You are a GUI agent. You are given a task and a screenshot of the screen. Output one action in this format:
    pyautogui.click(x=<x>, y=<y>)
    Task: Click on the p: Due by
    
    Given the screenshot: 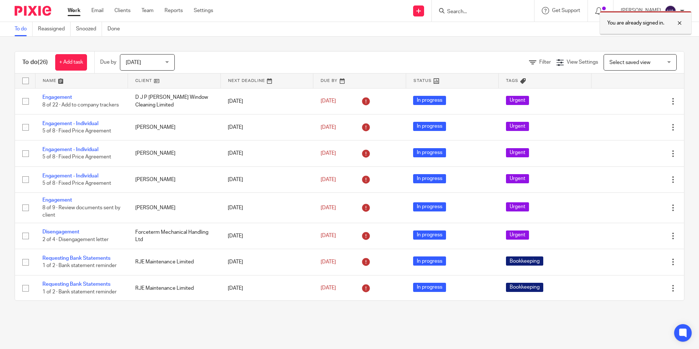 What is the action you would take?
    pyautogui.click(x=108, y=62)
    